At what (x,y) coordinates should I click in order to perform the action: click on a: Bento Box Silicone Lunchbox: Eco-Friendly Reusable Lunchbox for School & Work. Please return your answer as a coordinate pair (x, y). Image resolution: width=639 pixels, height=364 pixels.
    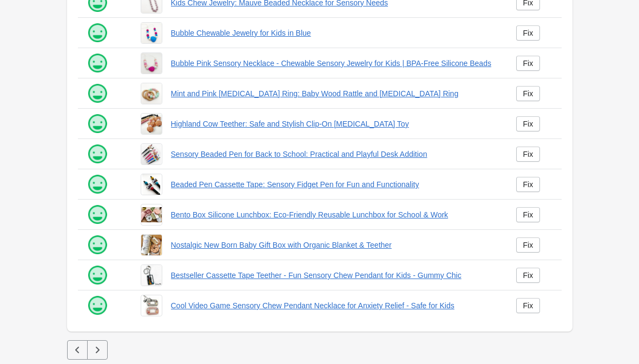
    Looking at the image, I should click on (335, 215).